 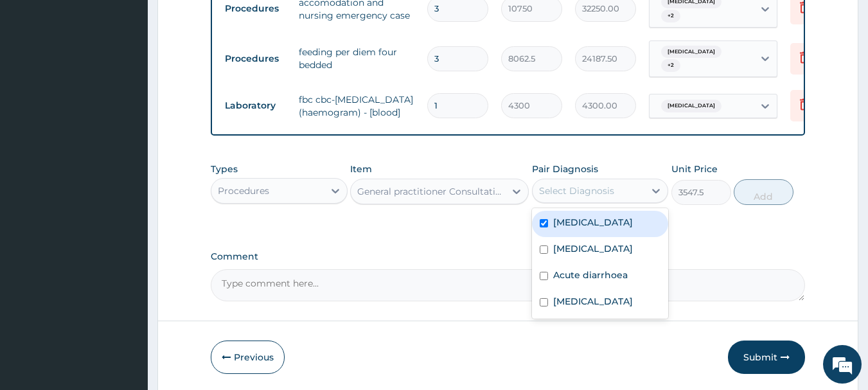 I want to click on div: Chat with us now, so click(x=141, y=80).